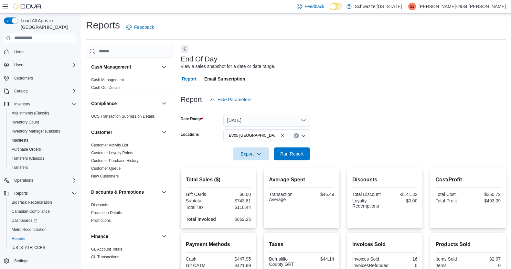 The image size is (511, 269). Describe the element at coordinates (43, 131) in the screenshot. I see `button: Inventory Manager (Classic)` at that location.